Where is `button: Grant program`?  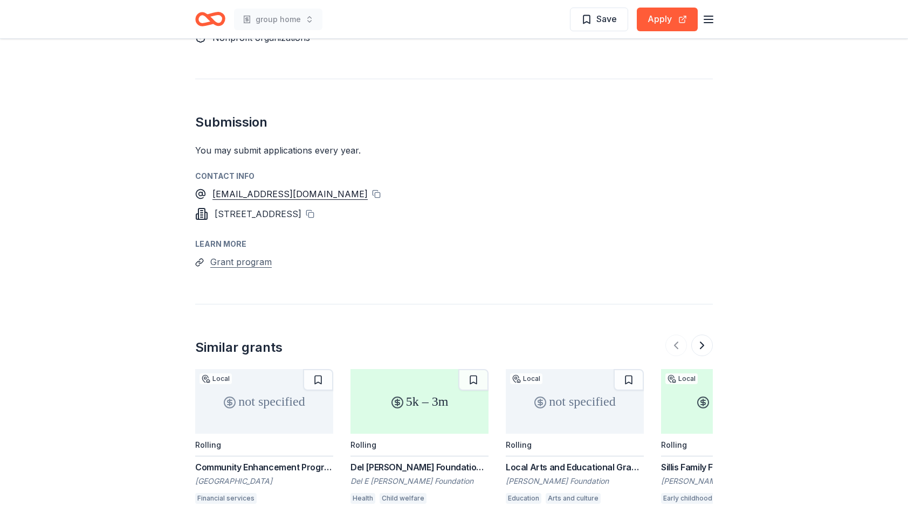
button: Grant program is located at coordinates (241, 262).